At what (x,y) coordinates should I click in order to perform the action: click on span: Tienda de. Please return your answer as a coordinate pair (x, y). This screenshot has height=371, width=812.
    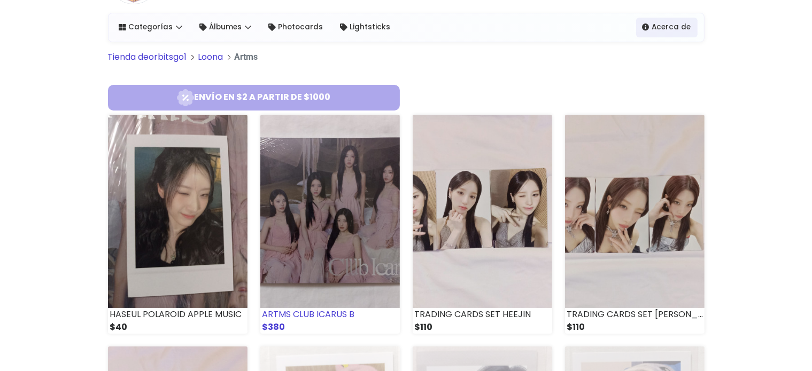
    Looking at the image, I should click on (128, 57).